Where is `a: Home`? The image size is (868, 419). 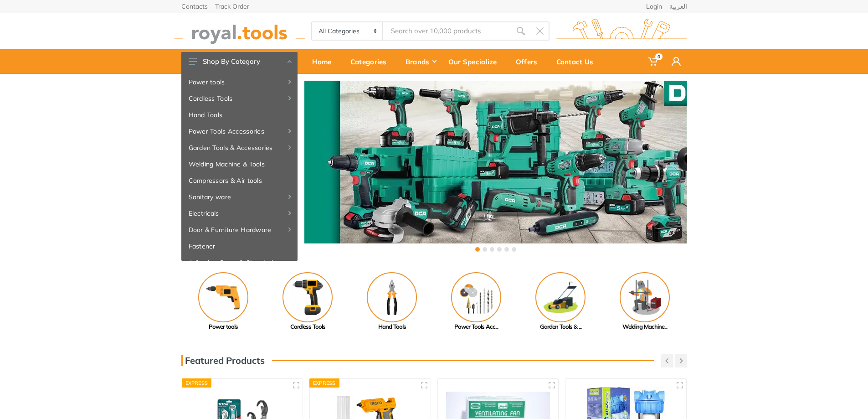
a: Home is located at coordinates (325, 62).